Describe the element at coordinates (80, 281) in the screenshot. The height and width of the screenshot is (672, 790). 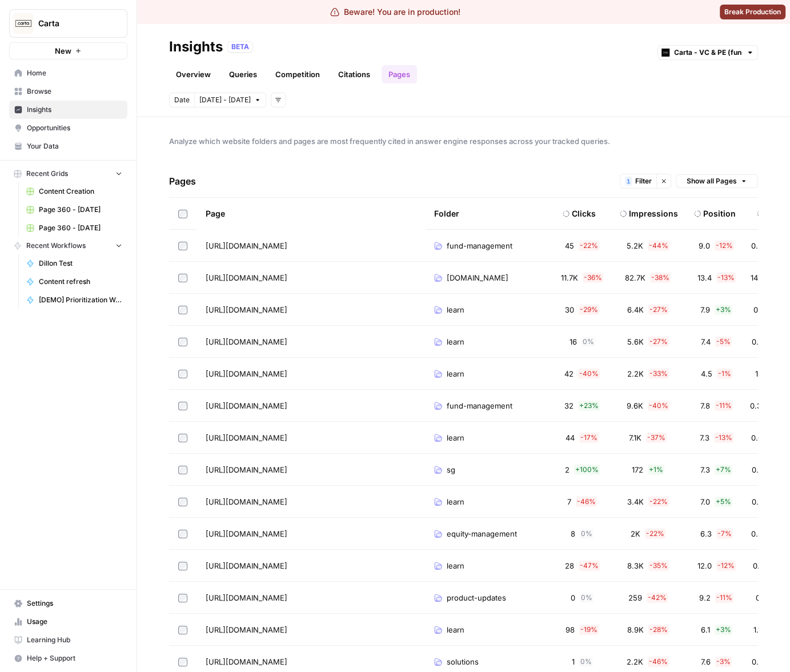
I see `span: Content refresh` at that location.